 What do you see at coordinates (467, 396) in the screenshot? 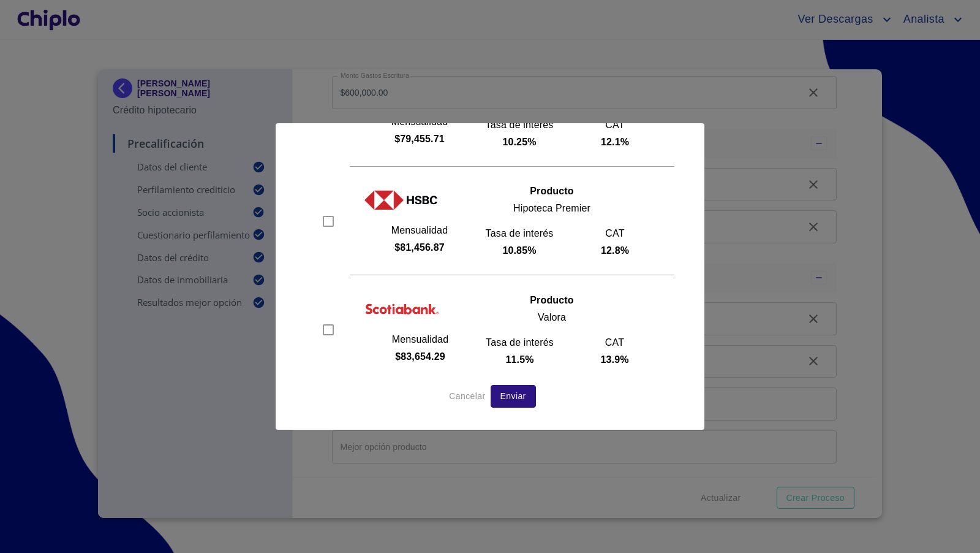
I see `span: Cancelar` at bounding box center [467, 396].